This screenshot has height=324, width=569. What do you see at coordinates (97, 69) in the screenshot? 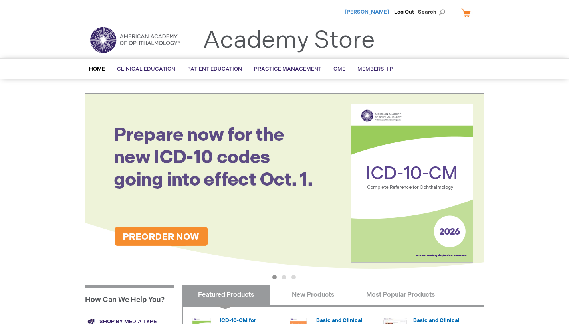
I see `span: Home` at bounding box center [97, 69].